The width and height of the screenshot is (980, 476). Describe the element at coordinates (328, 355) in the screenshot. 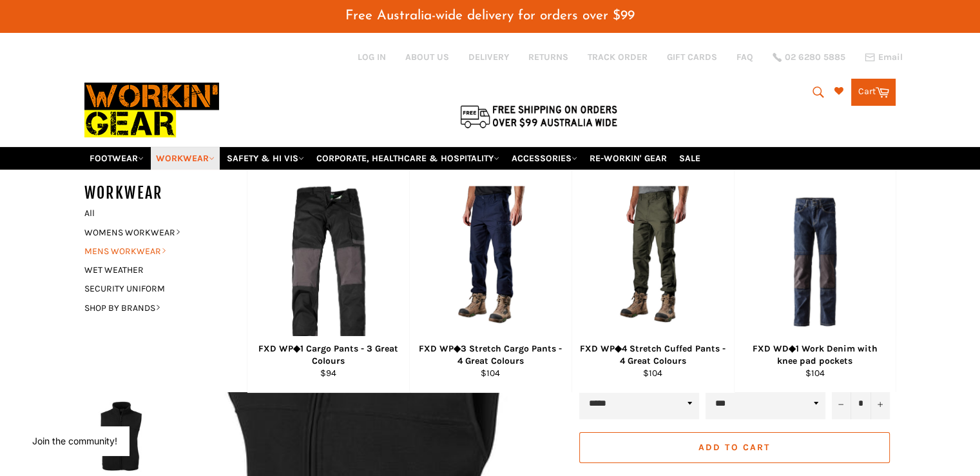

I see `div: FXD WP◆1 Cargo Pants - 3 Great Colours` at that location.